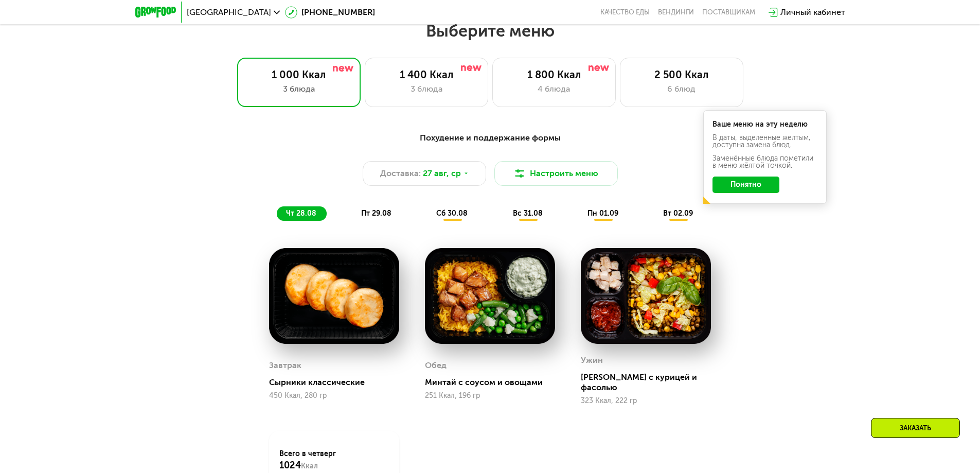 Image resolution: width=980 pixels, height=473 pixels. What do you see at coordinates (556, 174) in the screenshot?
I see `button: Настроить меню` at bounding box center [556, 174].